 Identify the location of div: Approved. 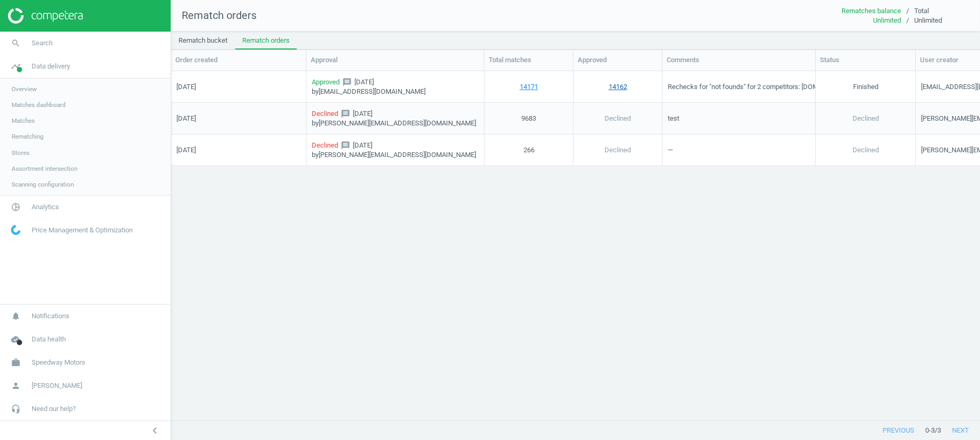
(618, 60).